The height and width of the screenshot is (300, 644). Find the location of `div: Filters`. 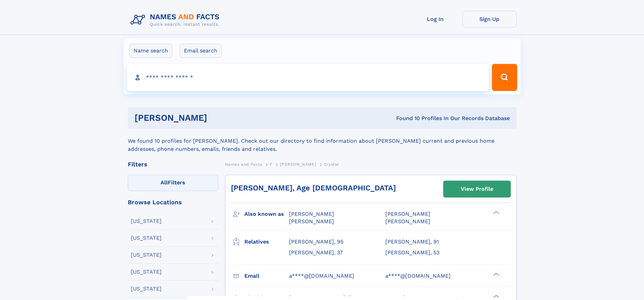

div: Filters is located at coordinates (173, 164).